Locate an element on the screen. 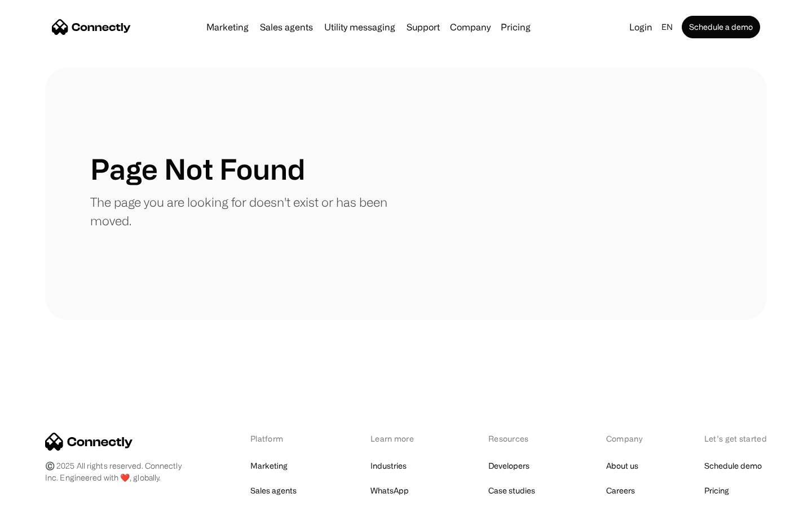 This screenshot has height=507, width=812. ul: Language list is located at coordinates (45, 495).